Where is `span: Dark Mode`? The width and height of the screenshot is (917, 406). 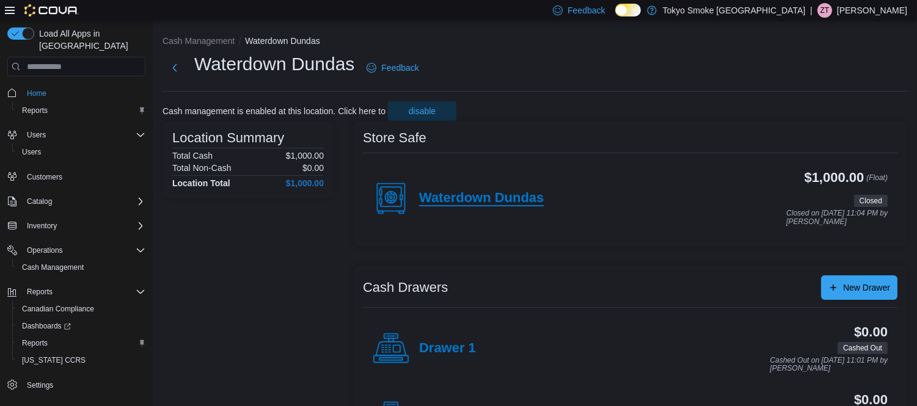
span: Dark Mode is located at coordinates (615, 16).